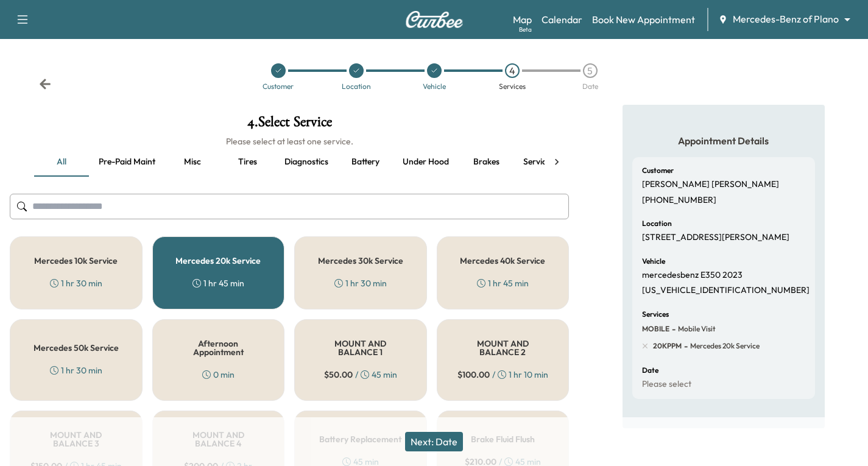 The width and height of the screenshot is (868, 466). Describe the element at coordinates (289, 141) in the screenshot. I see `h6: Please select at least one service.` at that location.